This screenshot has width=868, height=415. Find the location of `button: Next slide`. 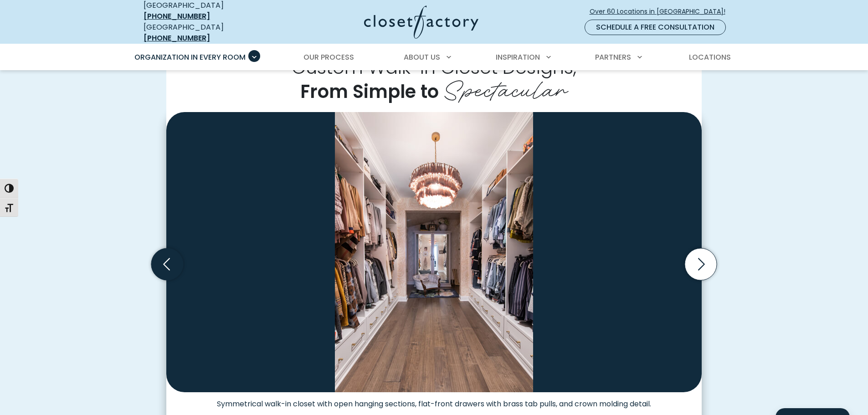

button: Next slide is located at coordinates (701, 264).